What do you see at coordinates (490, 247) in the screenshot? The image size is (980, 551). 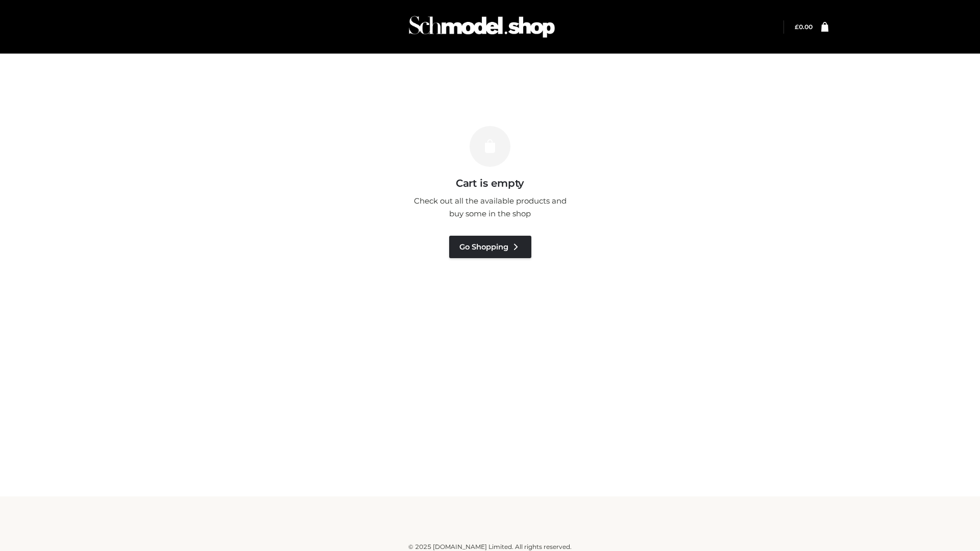 I see `a: Go Shopping` at bounding box center [490, 247].